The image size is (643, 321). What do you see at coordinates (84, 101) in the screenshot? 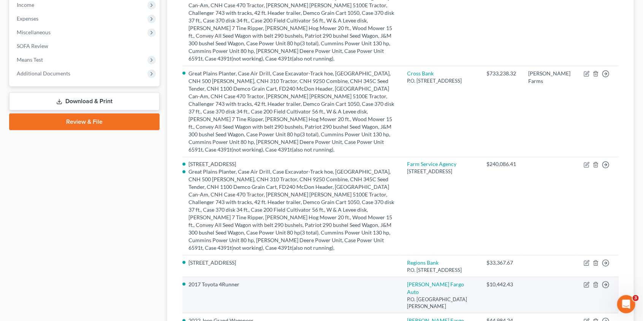
I see `a: Download & Print` at bounding box center [84, 101].